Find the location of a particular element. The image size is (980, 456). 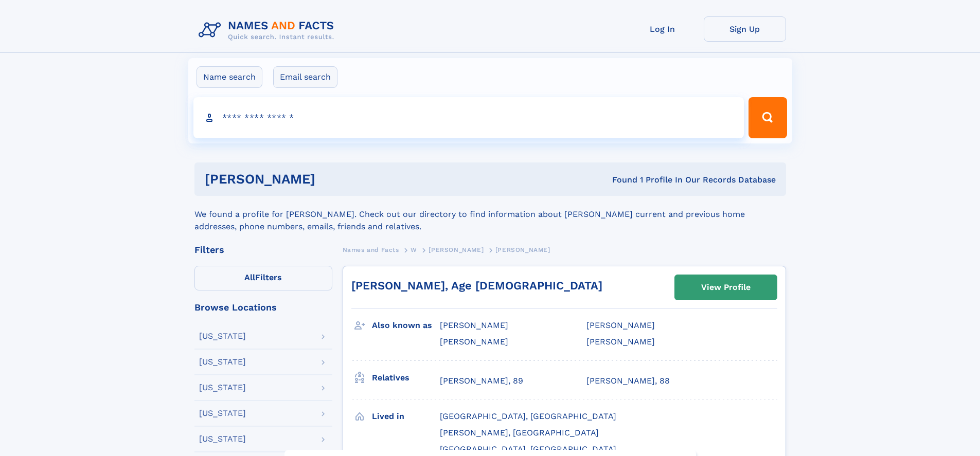

span: W is located at coordinates (414, 250).